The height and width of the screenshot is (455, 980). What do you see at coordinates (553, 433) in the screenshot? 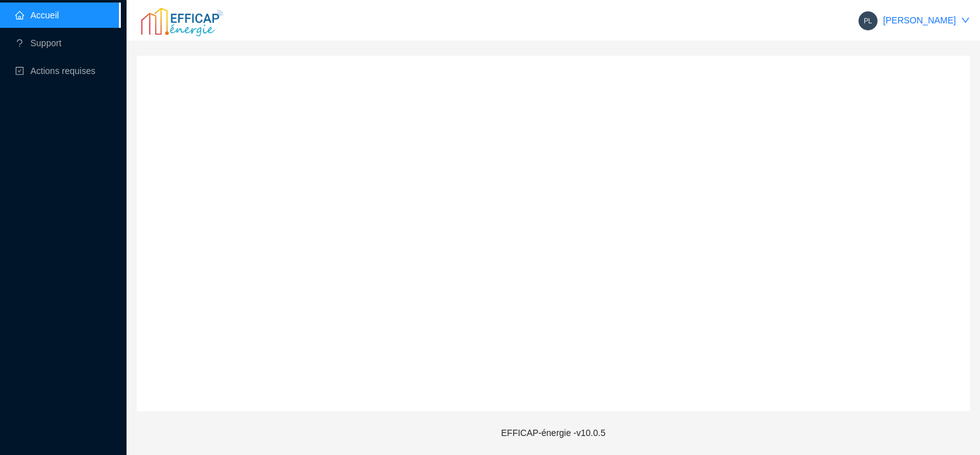
I see `span: EFFICAP-énergie - v10.0.5` at bounding box center [553, 433].